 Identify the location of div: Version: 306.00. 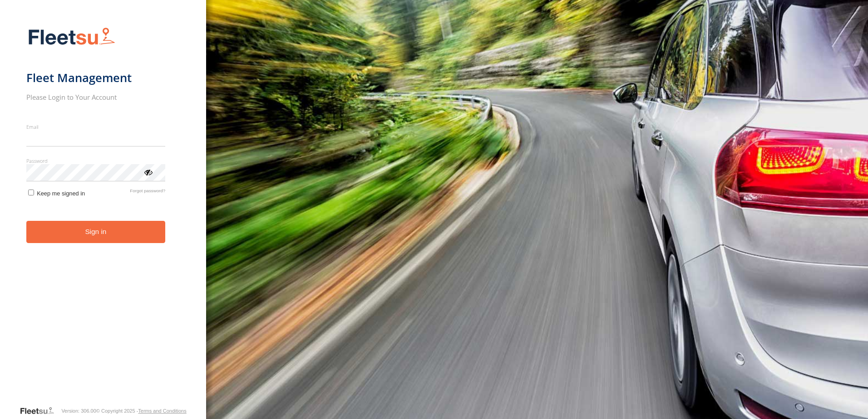
(79, 411).